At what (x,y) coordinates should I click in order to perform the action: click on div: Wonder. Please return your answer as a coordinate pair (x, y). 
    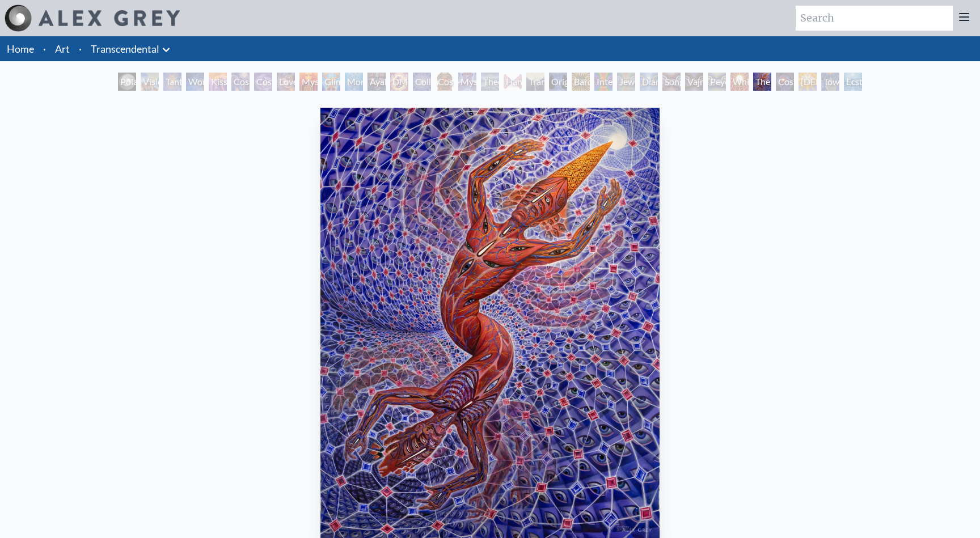
    Looking at the image, I should click on (195, 82).